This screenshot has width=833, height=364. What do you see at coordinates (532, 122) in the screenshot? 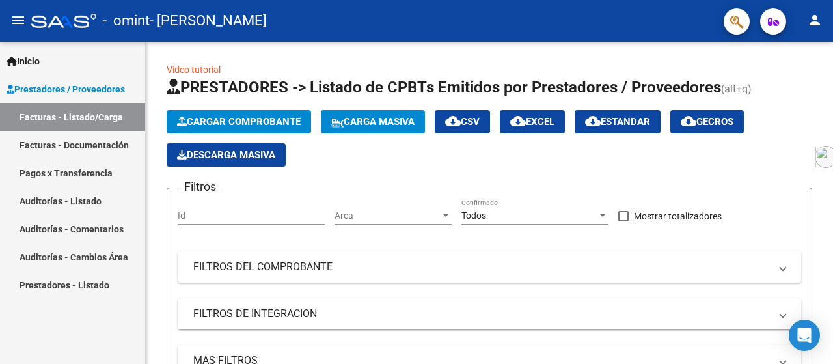
I see `span: EXCEL` at bounding box center [532, 122].